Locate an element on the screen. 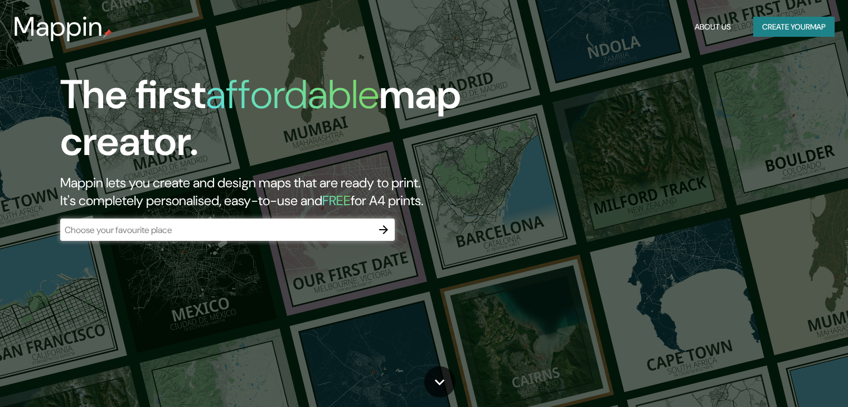 The width and height of the screenshot is (848, 407). input: Choose your favourite place is located at coordinates (216, 230).